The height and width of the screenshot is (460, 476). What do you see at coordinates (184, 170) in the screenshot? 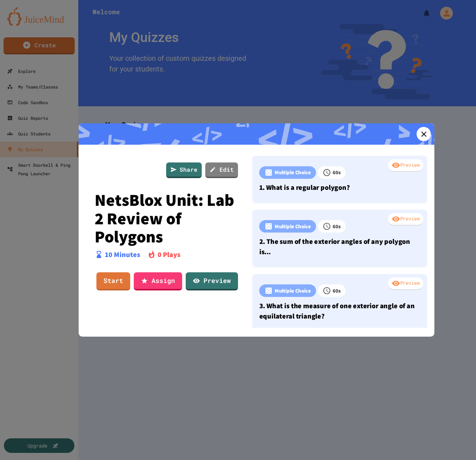
I see `a: Share` at bounding box center [184, 170].